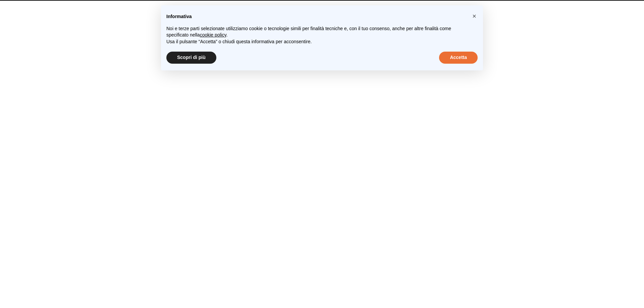 The height and width of the screenshot is (308, 644). Describe the element at coordinates (317, 17) in the screenshot. I see `h2: Informativa` at that location.